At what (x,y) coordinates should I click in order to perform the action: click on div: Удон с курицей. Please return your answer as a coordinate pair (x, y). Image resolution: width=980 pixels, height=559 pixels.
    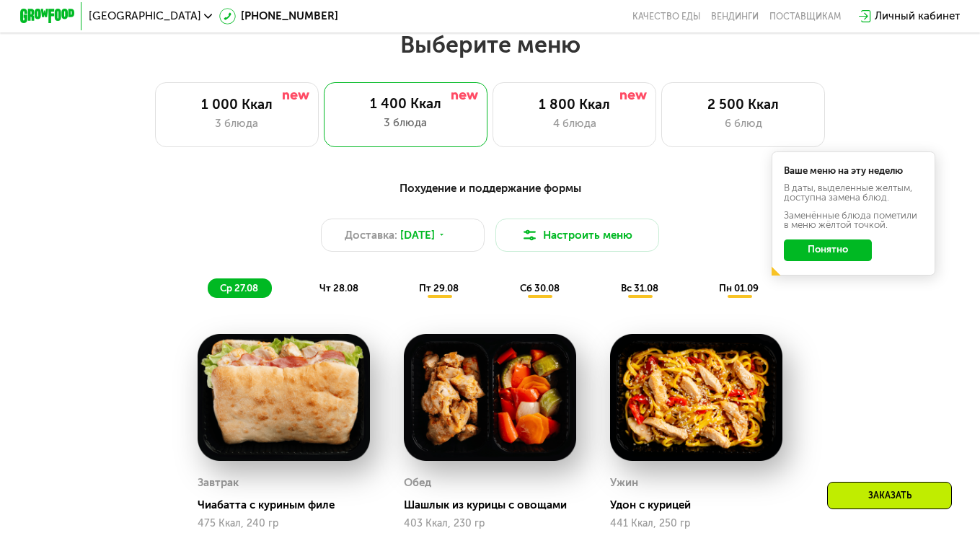
    Looking at the image, I should click on (702, 505).